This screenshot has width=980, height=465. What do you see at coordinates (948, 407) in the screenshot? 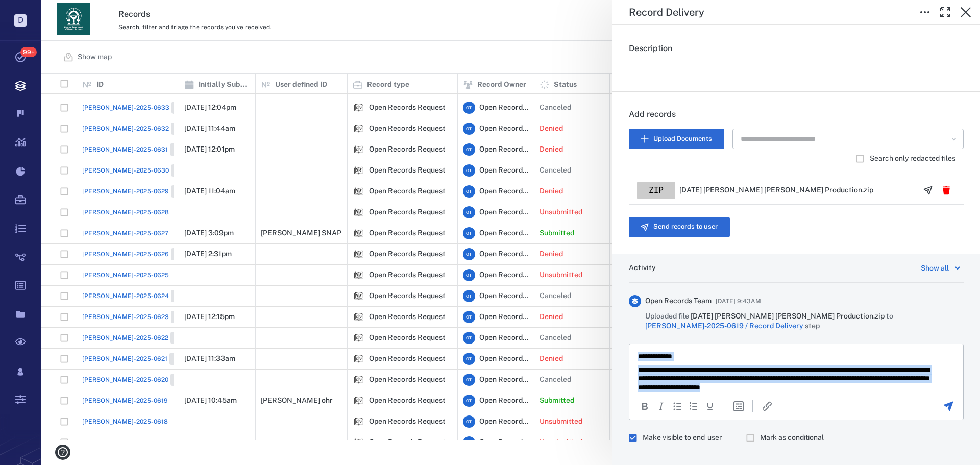
I see `button: Send the comment` at bounding box center [948, 407].